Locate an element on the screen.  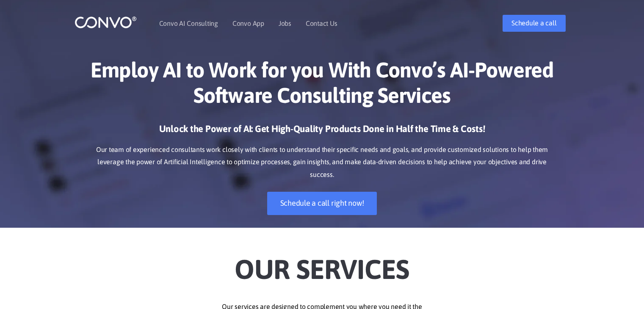
h2: Our Services is located at coordinates (322, 265).